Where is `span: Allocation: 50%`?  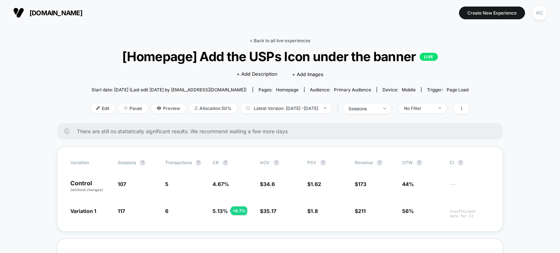 span: Allocation: 50% is located at coordinates (213, 108).